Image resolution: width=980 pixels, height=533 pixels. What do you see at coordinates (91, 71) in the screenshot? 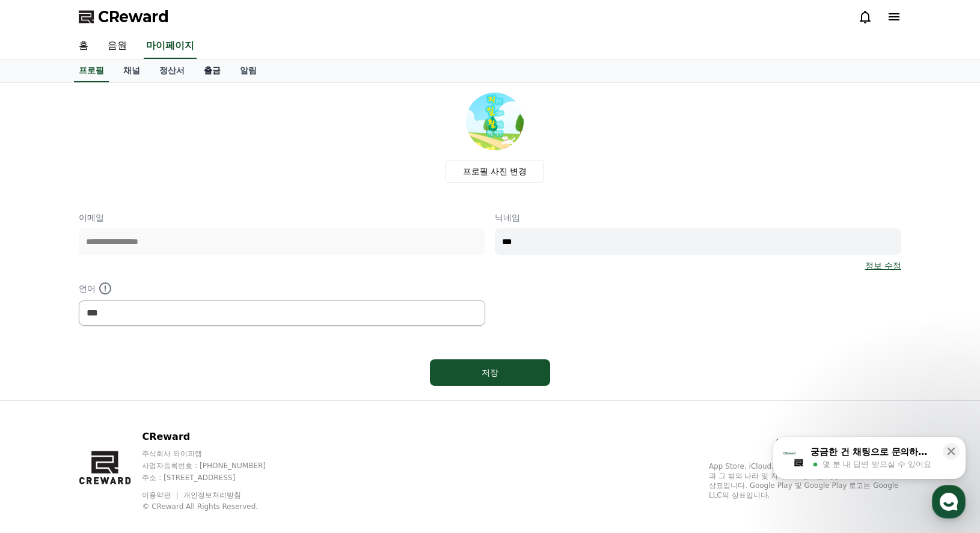
I see `a: 프로필` at bounding box center [91, 71].